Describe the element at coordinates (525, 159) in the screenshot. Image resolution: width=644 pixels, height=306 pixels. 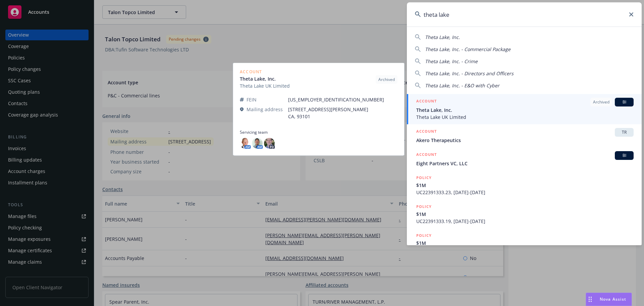
I see `a: ACCOUNTBIEight Partners VC, LLC` at that location.